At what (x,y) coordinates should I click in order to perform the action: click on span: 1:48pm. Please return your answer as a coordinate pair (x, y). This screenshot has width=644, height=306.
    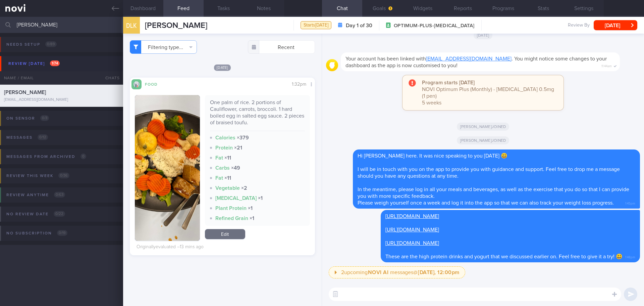
    Looking at the image, I should click on (630, 256).